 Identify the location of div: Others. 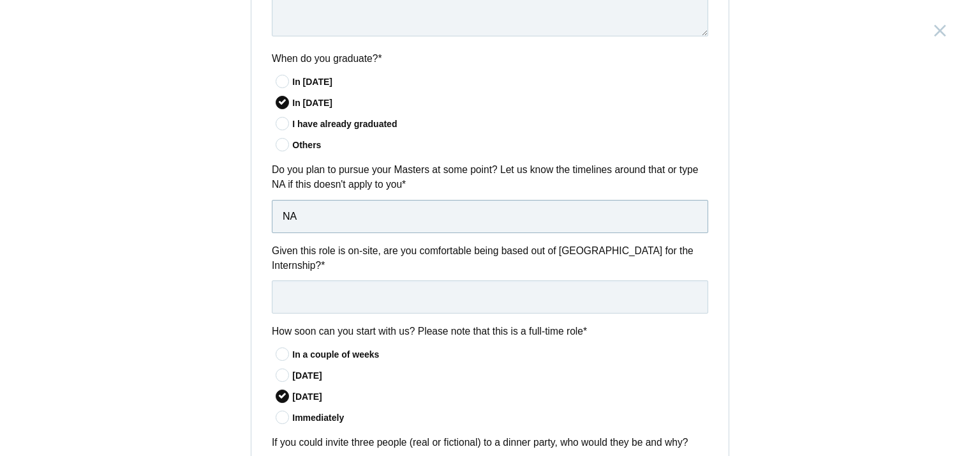
(500, 145).